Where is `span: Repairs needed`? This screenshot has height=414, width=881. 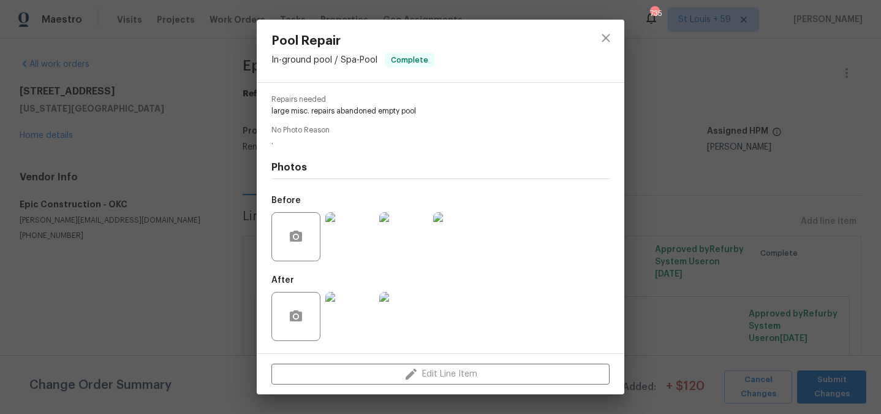 span: Repairs needed is located at coordinates (441, 99).